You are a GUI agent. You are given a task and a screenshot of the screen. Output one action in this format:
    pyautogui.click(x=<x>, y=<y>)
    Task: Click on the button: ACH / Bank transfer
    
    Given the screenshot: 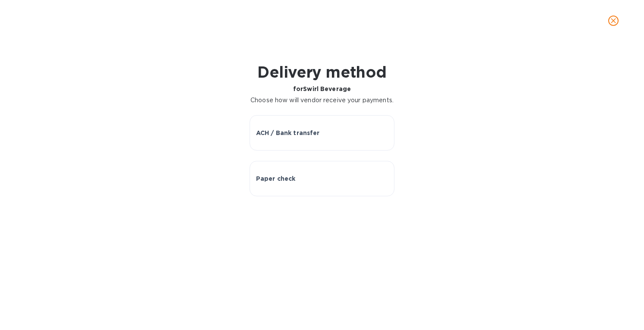 What is the action you would take?
    pyautogui.click(x=322, y=133)
    